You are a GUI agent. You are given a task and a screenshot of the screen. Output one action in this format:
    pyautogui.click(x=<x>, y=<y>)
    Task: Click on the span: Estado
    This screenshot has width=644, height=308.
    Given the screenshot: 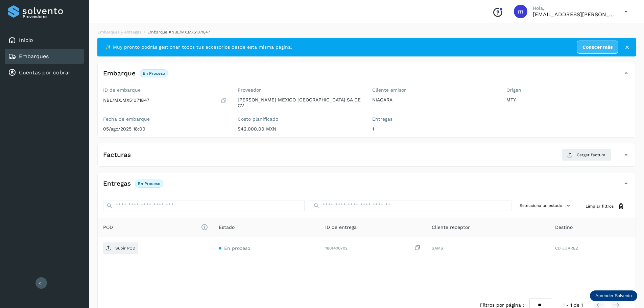 What is the action you would take?
    pyautogui.click(x=227, y=227)
    